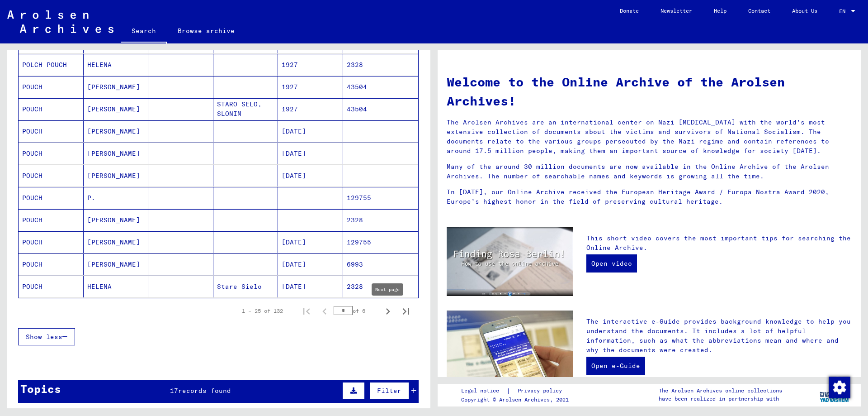 This screenshot has width=868, height=416. What do you see at coordinates (206, 31) in the screenshot?
I see `a: Browse archive` at bounding box center [206, 31].